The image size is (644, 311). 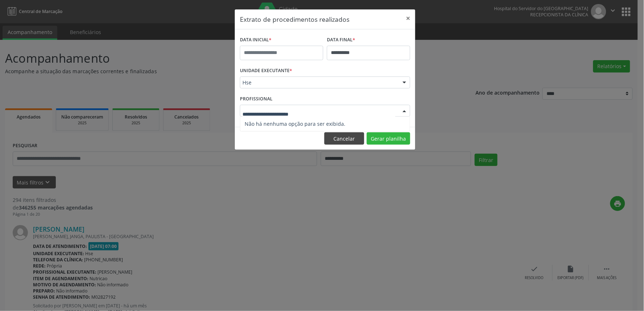 I want to click on span: Hse, so click(x=319, y=83).